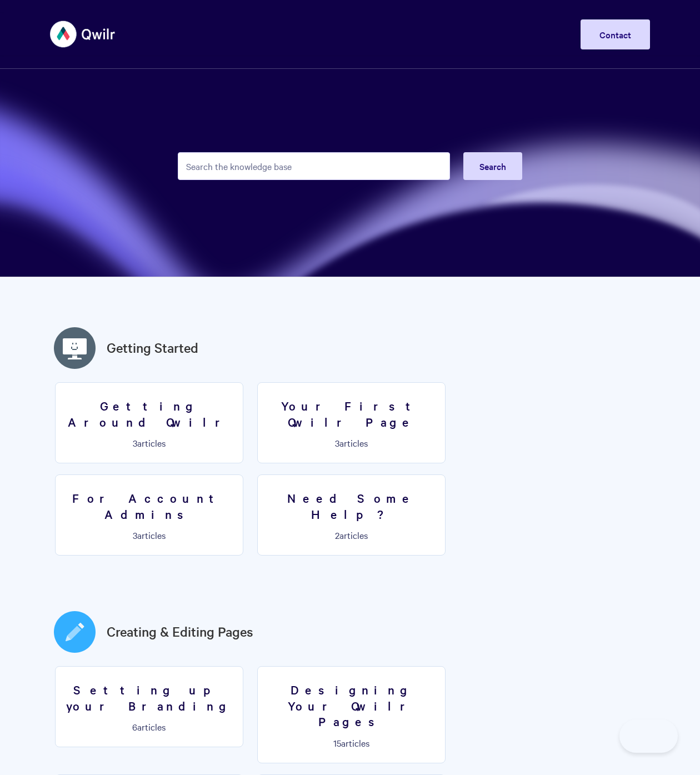 The image size is (700, 775). Describe the element at coordinates (134, 727) in the screenshot. I see `span: 6` at that location.